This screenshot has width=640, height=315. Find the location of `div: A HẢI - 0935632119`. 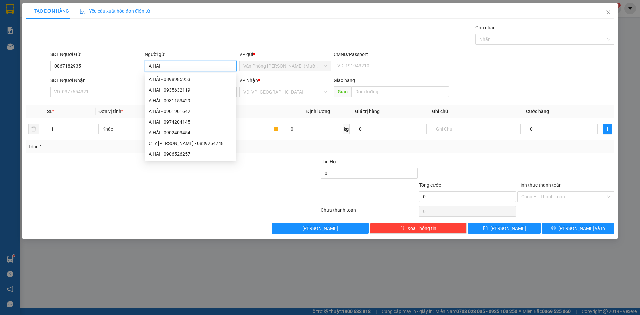

div: A HẢI - 0935632119 is located at coordinates (190, 90).